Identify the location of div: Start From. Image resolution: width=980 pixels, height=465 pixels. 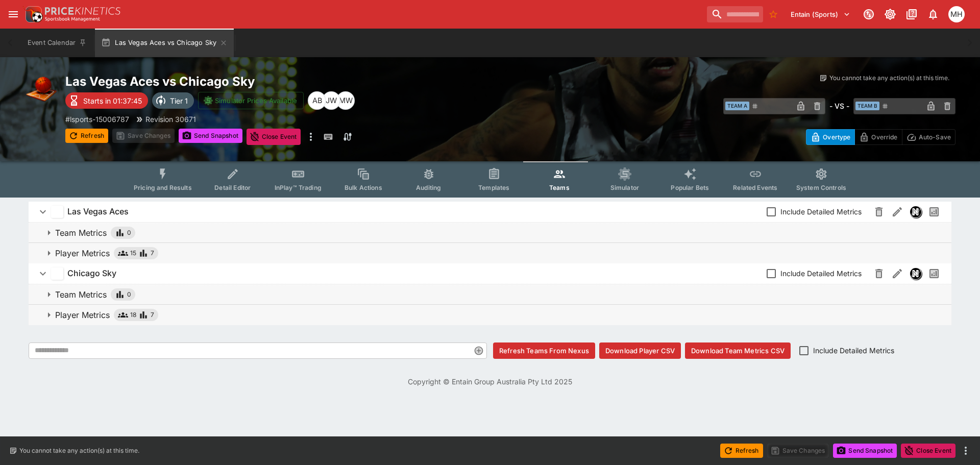
(880, 137).